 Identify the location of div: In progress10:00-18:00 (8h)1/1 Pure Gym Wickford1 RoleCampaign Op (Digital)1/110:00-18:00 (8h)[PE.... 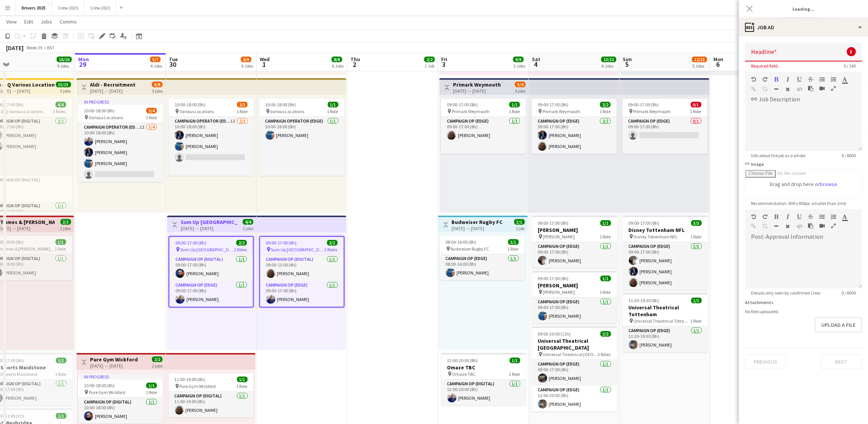
(121, 398).